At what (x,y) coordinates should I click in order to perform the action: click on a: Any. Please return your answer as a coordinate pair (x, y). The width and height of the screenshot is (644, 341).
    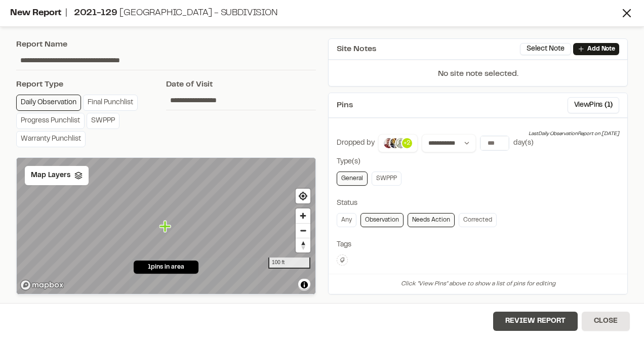
    Looking at the image, I should click on (346, 220).